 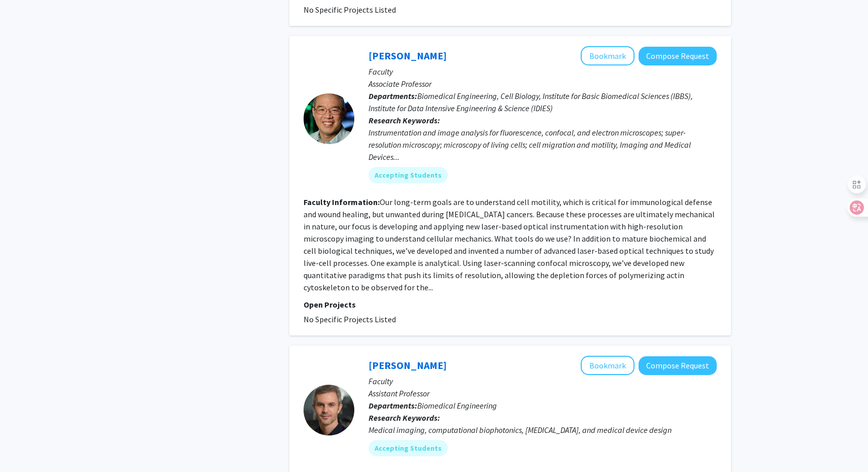 What do you see at coordinates (530, 102) in the screenshot?
I see `span: Biomedical Engineering, Cell Biology, Institute for Basic Biomedical Sciences (IBBS), Institute f...` at bounding box center [530, 102].